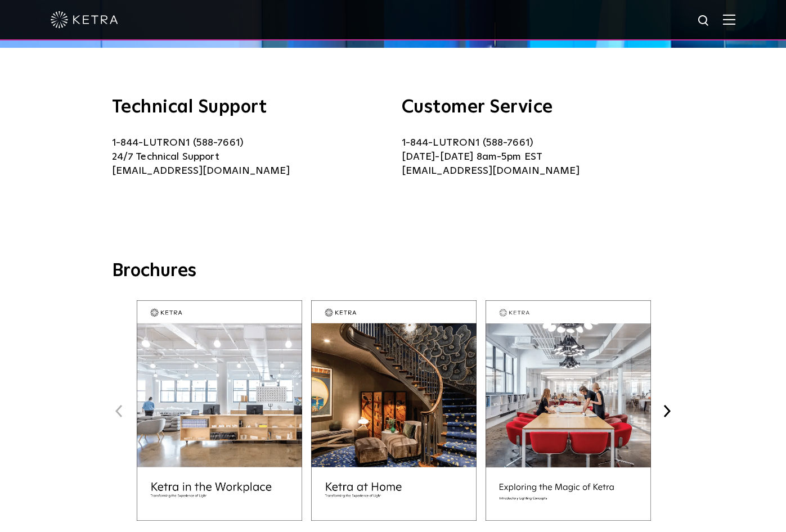  What do you see at coordinates (119, 411) in the screenshot?
I see `button: Previous` at bounding box center [119, 411].